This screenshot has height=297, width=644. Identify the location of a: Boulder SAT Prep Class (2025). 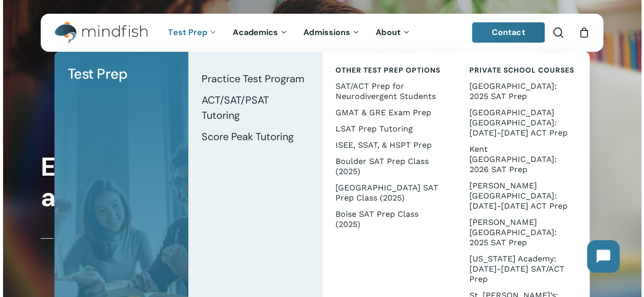
(389, 167).